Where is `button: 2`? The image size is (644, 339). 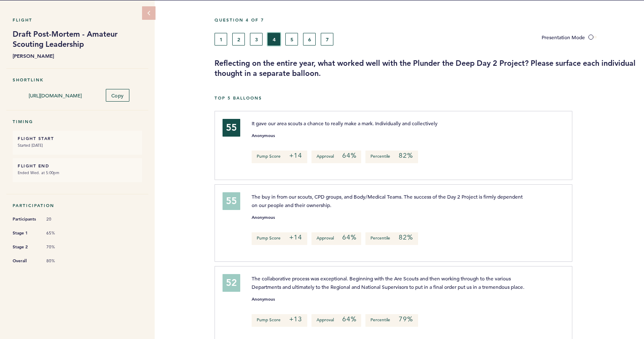 button: 2 is located at coordinates (239, 39).